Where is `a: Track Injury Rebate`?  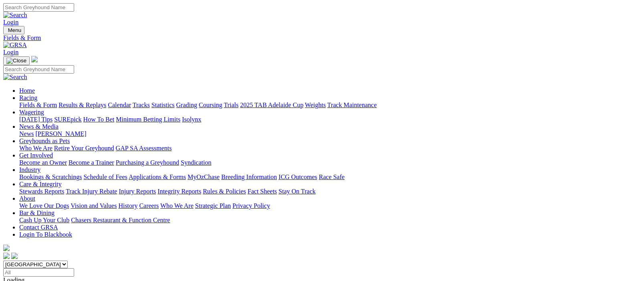
a: Track Injury Rebate is located at coordinates (92, 191).